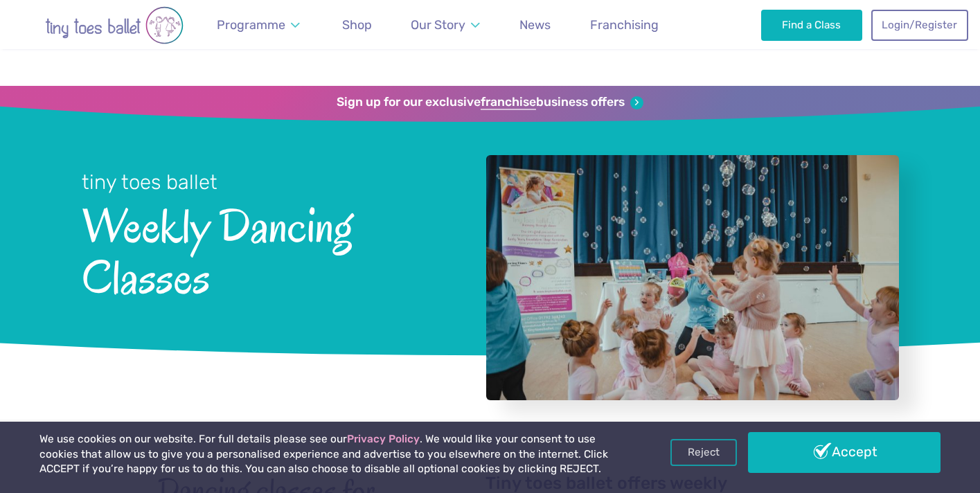 This screenshot has height=493, width=980. I want to click on a: Find a Class, so click(812, 25).